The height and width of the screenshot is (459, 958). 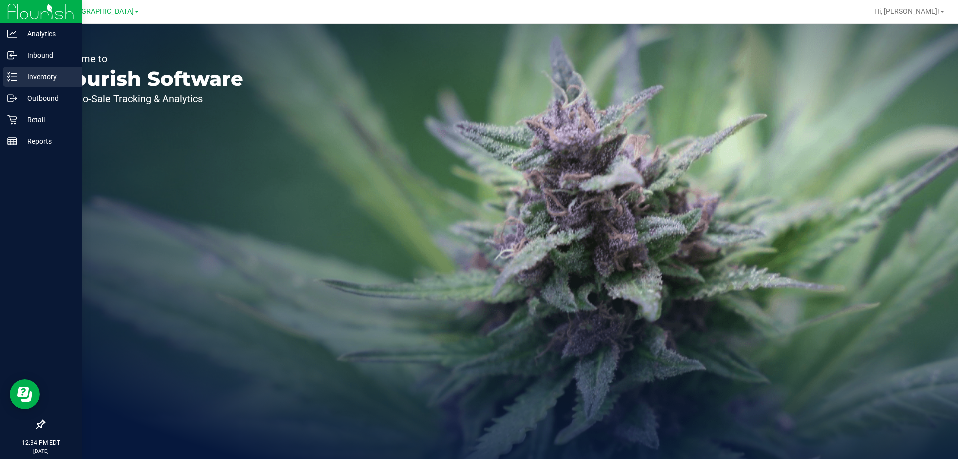 I want to click on inline-svg: Reports, so click(x=12, y=141).